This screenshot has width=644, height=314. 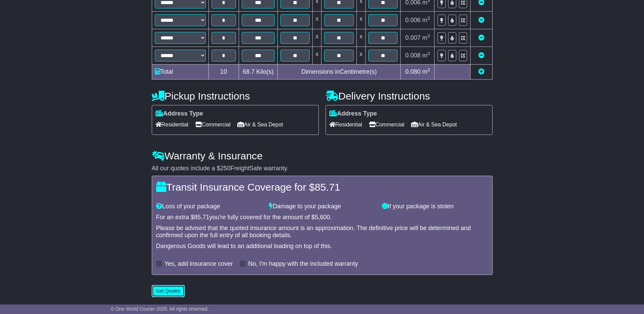 What do you see at coordinates (322, 206) in the screenshot?
I see `div: Damage to your package` at bounding box center [322, 206].